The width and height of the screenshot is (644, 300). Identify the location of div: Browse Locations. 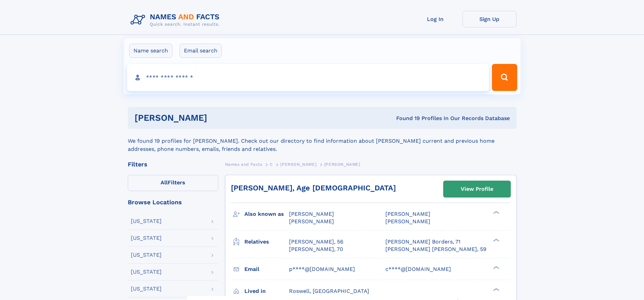
(173, 202).